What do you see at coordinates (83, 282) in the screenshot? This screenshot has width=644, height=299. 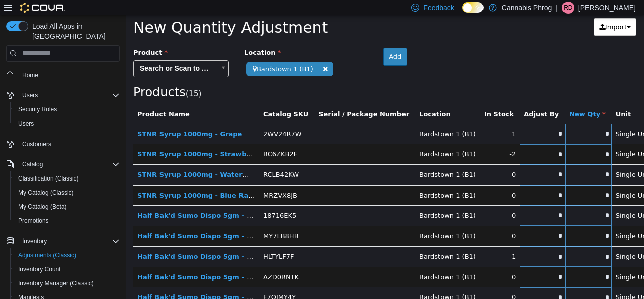 I see `a: Half Bak'd Sumo Dispo 5gm - Smartiez` at bounding box center [83, 282].